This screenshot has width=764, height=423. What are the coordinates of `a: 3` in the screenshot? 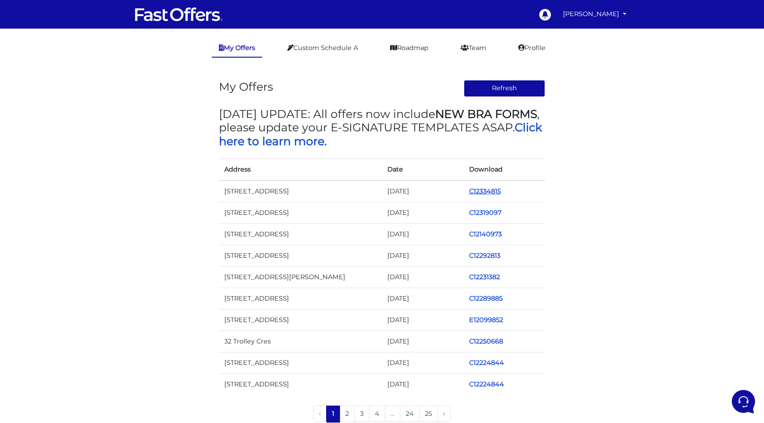 It's located at (362, 414).